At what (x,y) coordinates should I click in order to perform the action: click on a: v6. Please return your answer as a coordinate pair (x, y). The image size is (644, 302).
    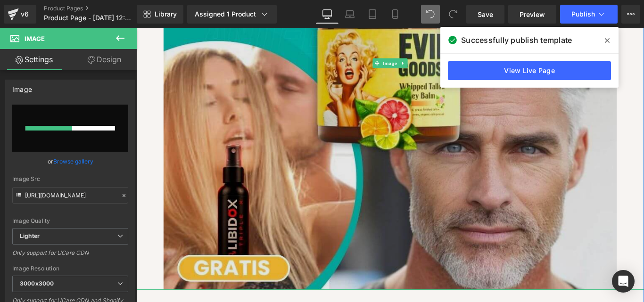
    Looking at the image, I should click on (20, 14).